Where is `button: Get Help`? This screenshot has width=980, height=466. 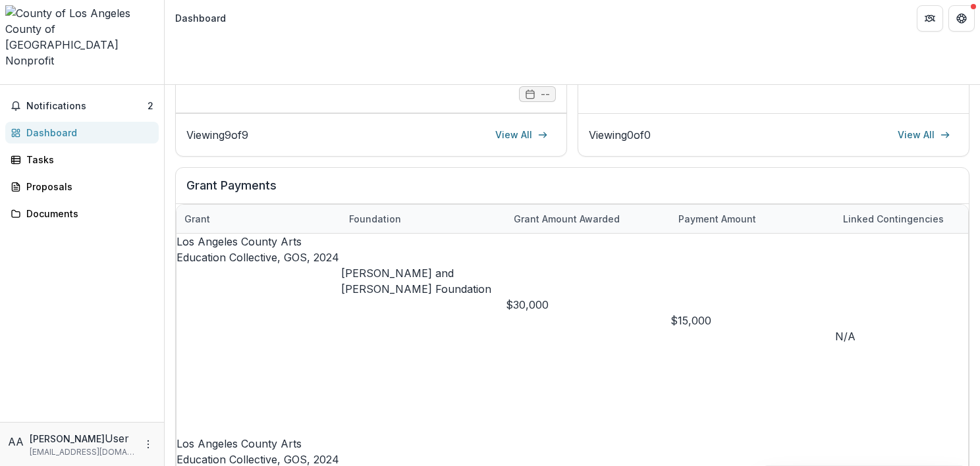
button: Get Help is located at coordinates (961, 18).